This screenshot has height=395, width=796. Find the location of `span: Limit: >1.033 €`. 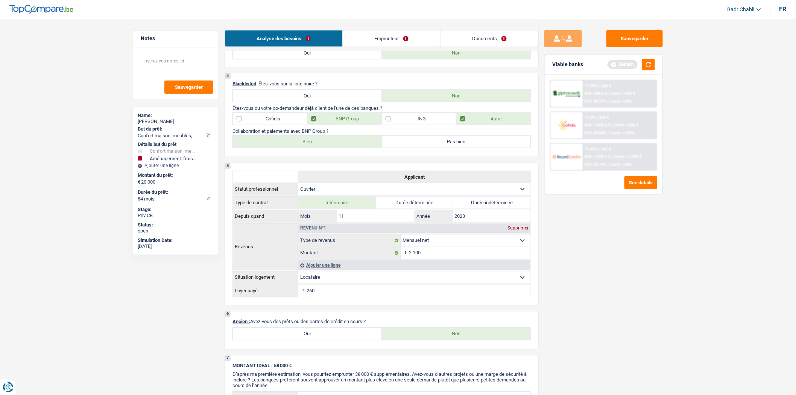

span: Limit: >1.033 € is located at coordinates (628, 156).